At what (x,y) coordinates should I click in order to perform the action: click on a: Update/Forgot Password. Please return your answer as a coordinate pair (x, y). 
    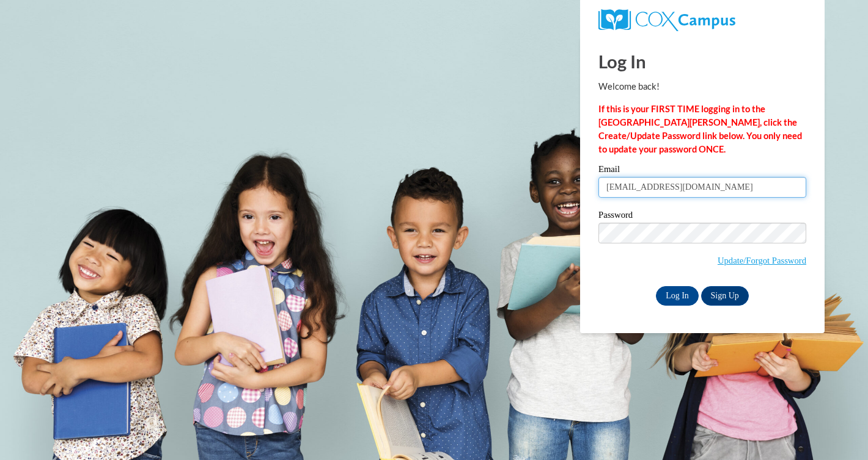
    Looking at the image, I should click on (761, 261).